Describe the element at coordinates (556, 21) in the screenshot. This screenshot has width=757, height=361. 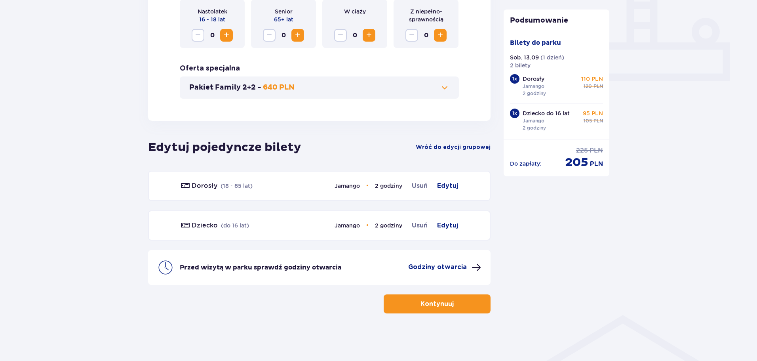
I see `p: Podsumowanie` at that location.